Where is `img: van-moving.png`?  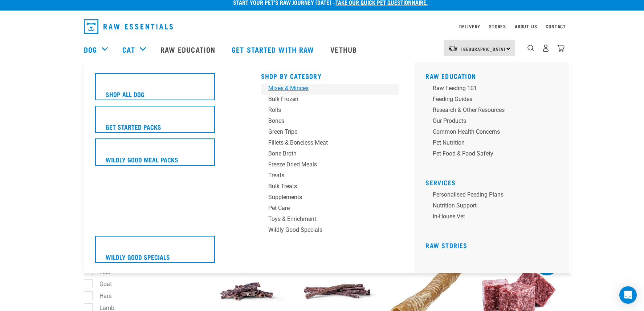
img: van-moving.png is located at coordinates (453, 48).